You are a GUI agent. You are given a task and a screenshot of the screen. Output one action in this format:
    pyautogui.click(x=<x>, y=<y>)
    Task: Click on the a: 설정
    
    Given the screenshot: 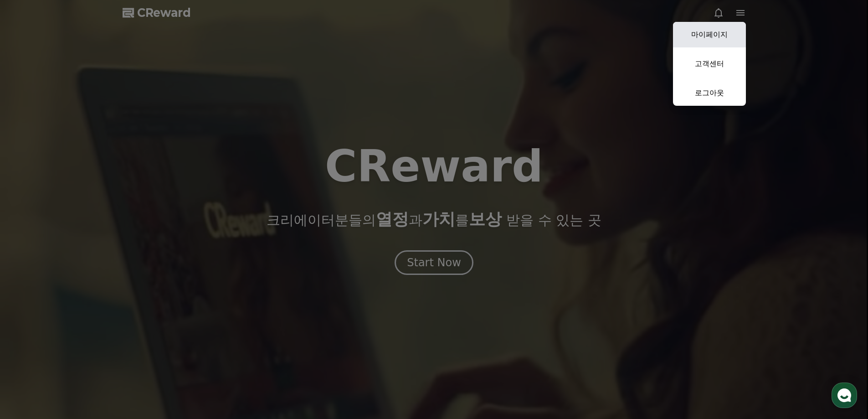 What is the action you would take?
    pyautogui.click(x=146, y=300)
    